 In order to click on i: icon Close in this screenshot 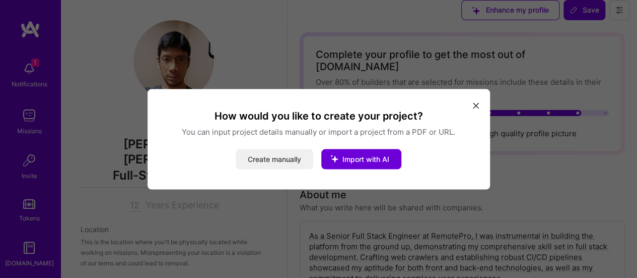, I will do `click(476, 106)`.